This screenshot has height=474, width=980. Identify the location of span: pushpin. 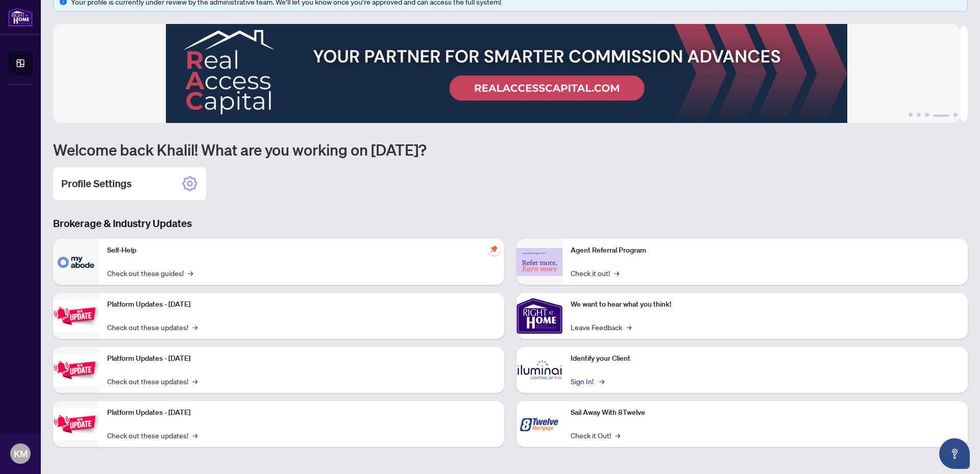
(494, 249).